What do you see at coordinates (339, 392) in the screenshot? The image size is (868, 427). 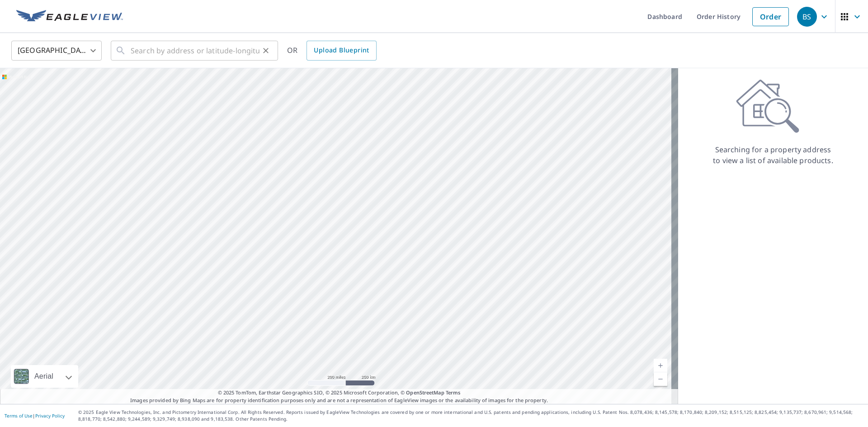 I see `span: © 2025 TomTom, Earthstar Geographics SIO, © 2025 Microsoft Corporation, ©` at bounding box center [339, 392].